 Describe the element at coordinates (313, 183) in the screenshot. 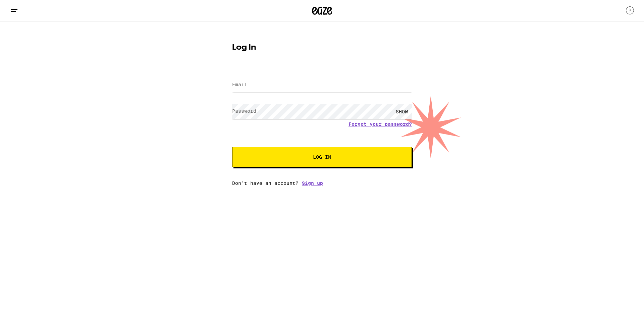

I see `a: Sign up` at that location.